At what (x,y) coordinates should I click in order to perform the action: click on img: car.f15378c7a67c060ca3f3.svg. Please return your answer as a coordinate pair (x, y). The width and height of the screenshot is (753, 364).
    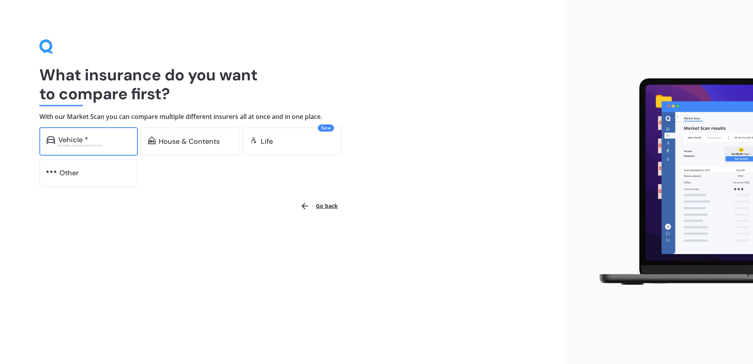
    Looking at the image, I should click on (51, 140).